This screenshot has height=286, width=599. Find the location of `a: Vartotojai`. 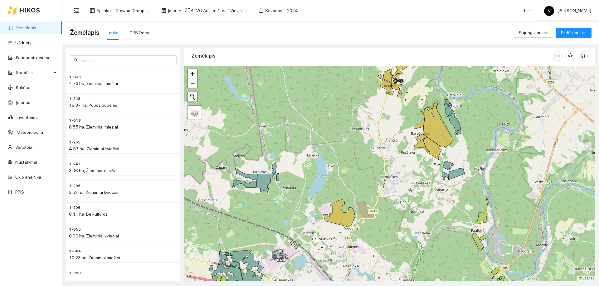

a: Vartotojai is located at coordinates (24, 147).